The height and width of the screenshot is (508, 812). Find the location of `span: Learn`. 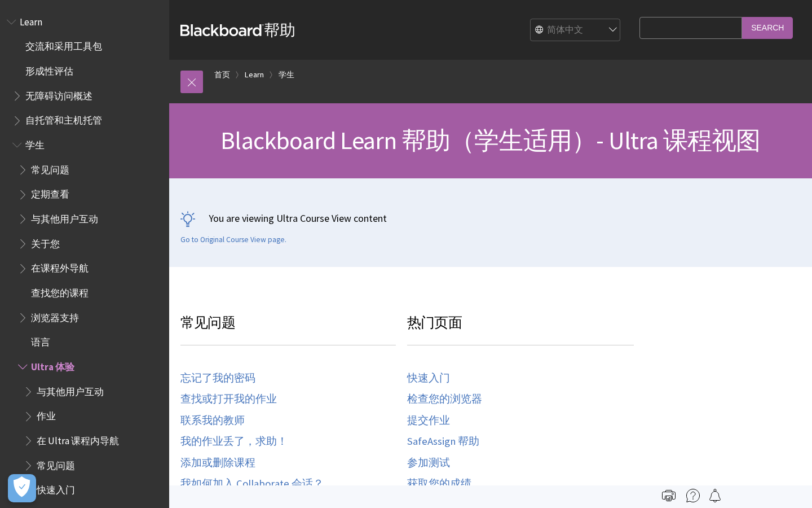

span: Learn is located at coordinates (31, 19).